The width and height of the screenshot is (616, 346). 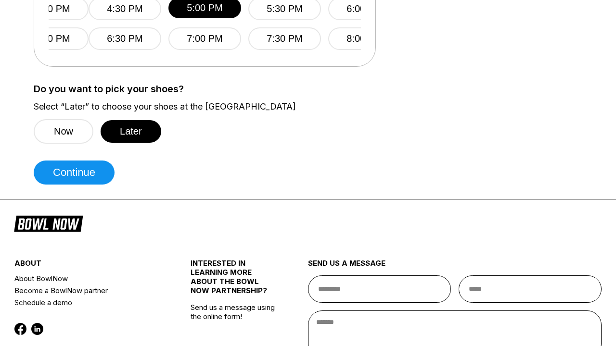 What do you see at coordinates (88, 303) in the screenshot?
I see `a: Schedule a demo` at bounding box center [88, 303].